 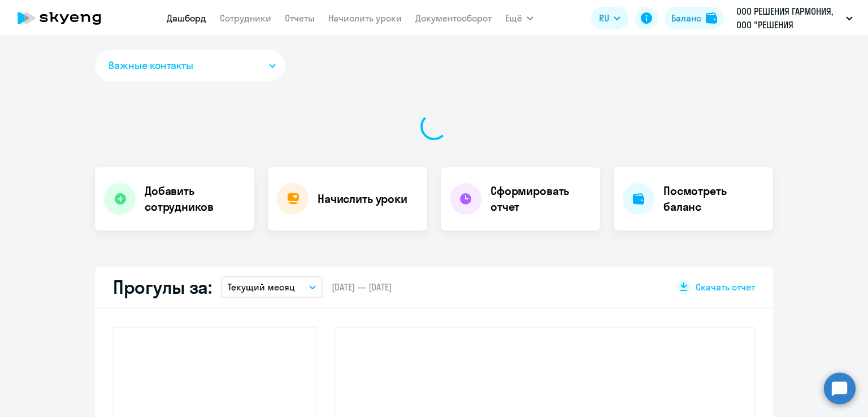 What do you see at coordinates (693, 18) in the screenshot?
I see `button: Балансbalance` at bounding box center [693, 18].